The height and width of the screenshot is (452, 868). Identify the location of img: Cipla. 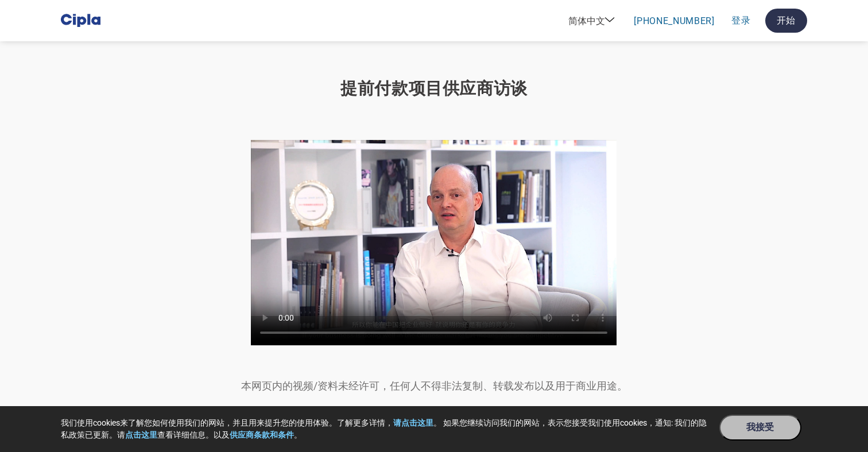
(80, 20).